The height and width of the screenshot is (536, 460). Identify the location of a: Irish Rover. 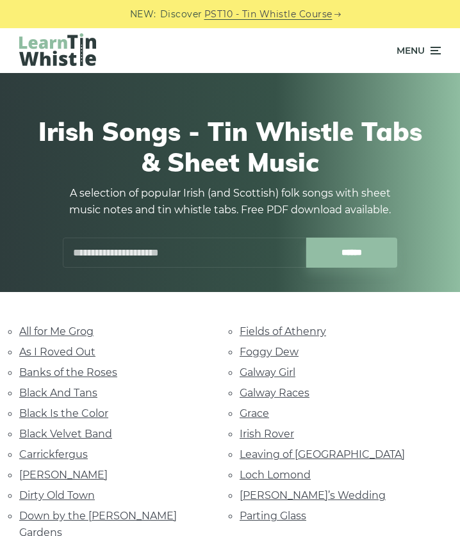
(266, 433).